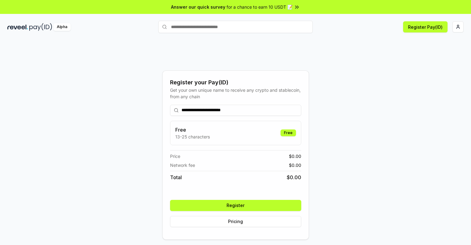 This screenshot has width=471, height=245. Describe the element at coordinates (175, 156) in the screenshot. I see `span: Price` at that location.